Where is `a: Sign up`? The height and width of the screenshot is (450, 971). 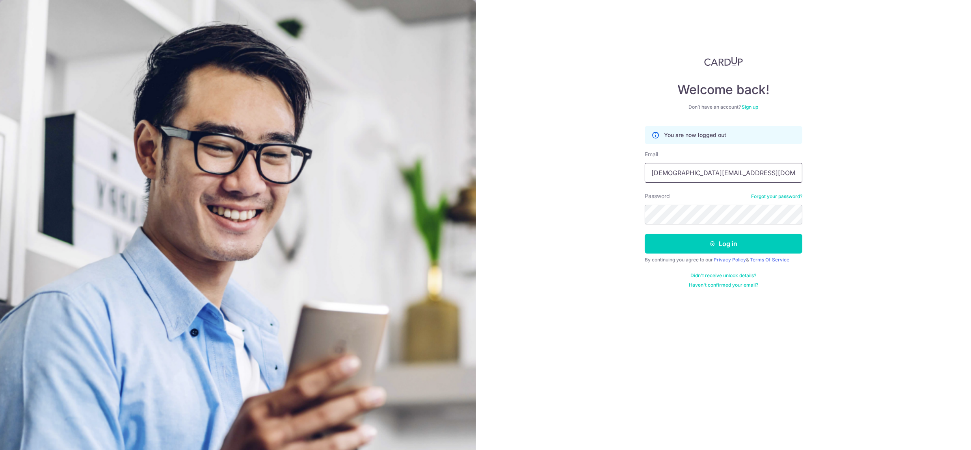 a: Sign up is located at coordinates (750, 107).